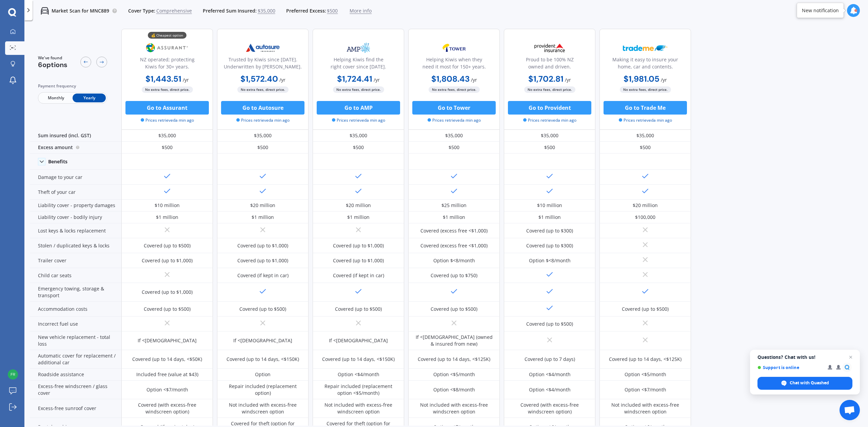 The height and width of the screenshot is (427, 868). I want to click on img: 14aa05c8dc76e03b3be5415f8e6572ec, so click(13, 374).